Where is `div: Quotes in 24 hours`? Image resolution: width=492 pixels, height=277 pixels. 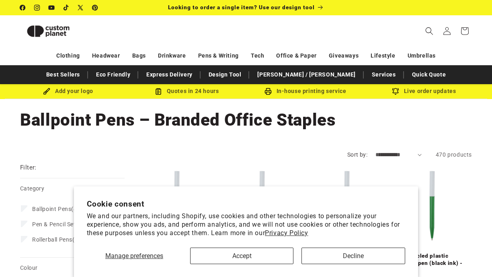 div: Quotes in 24 hours is located at coordinates (186, 91).